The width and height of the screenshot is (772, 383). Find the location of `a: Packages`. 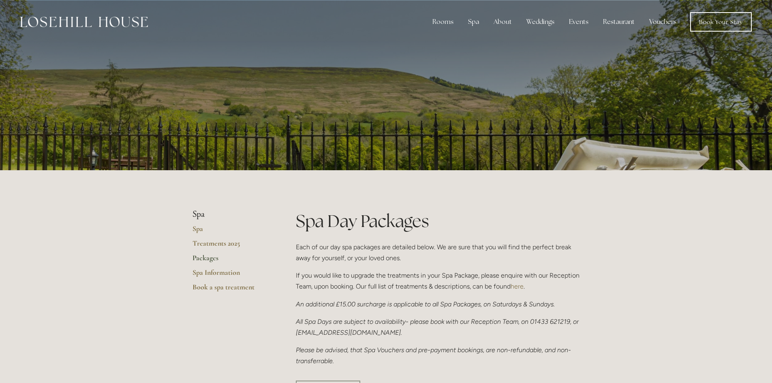

a: Packages is located at coordinates (231, 260).